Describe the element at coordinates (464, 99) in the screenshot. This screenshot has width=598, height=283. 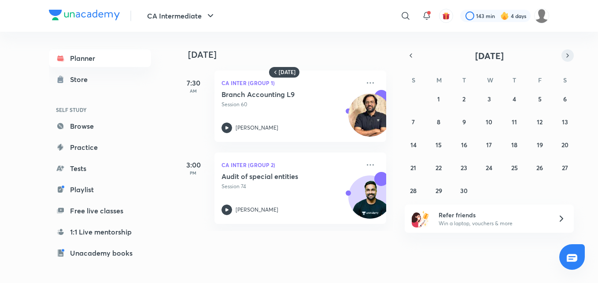
I see `button: September 2, 2025` at that location.